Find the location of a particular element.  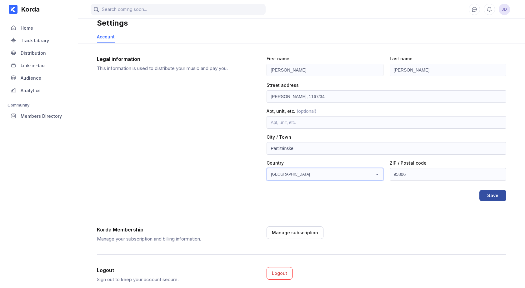

div: This information is used to distribute your music and pay you. is located at coordinates (177, 68).